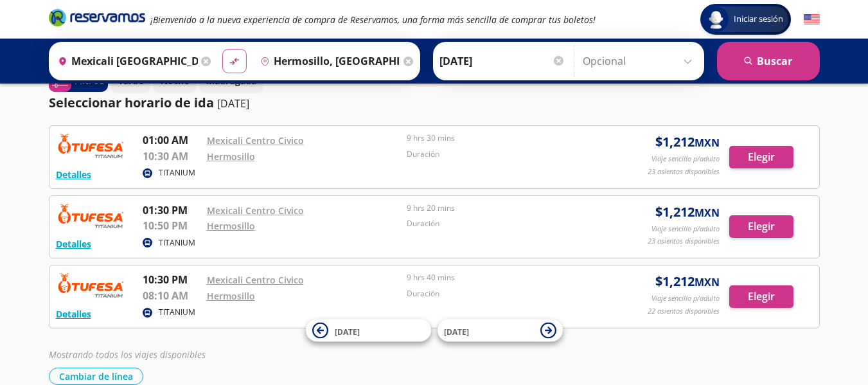 This screenshot has width=868, height=385. Describe the element at coordinates (172, 140) in the screenshot. I see `p: 01:00 AM` at that location.